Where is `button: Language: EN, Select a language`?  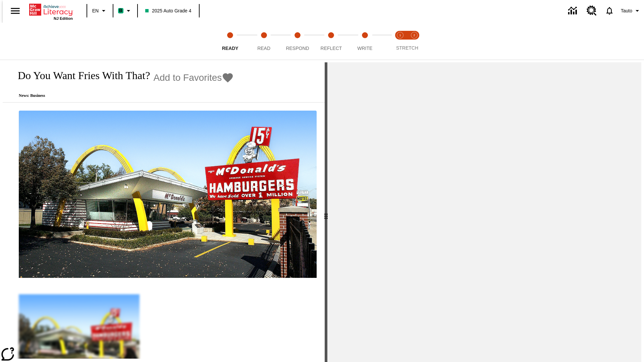 button: Language: EN, Select a language is located at coordinates (100, 11).